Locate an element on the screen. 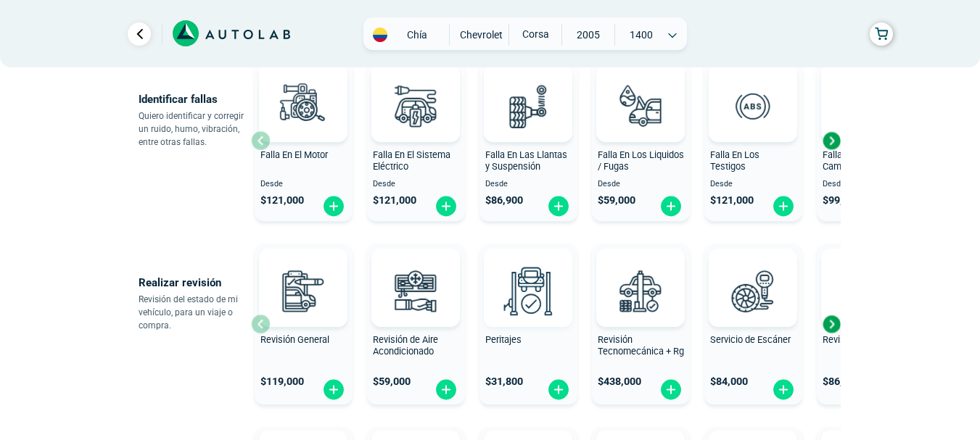 This screenshot has width=980, height=440. span: Peritajes is located at coordinates (503, 339).